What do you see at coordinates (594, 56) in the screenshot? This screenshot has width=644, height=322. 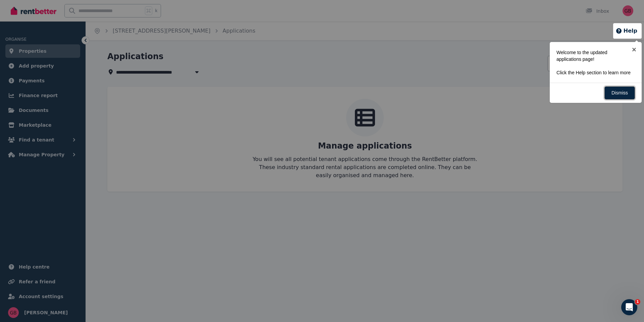 I see `p: Welcome to the updated applications page!` at bounding box center [594, 56].